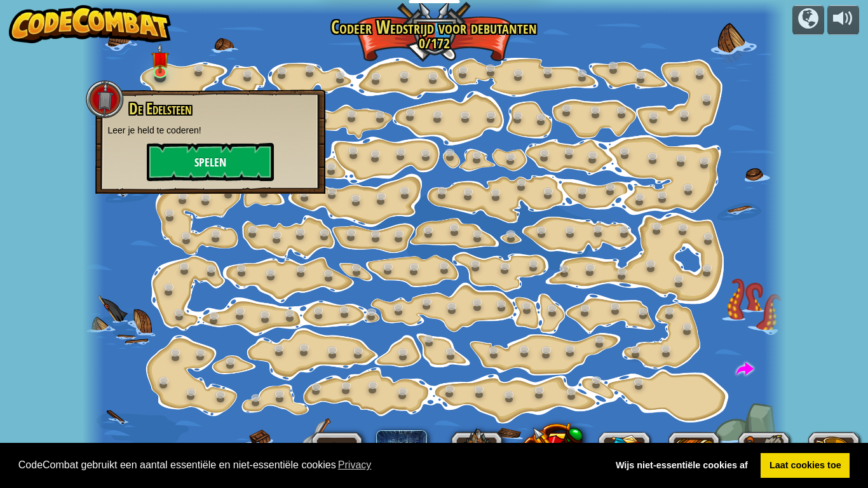 The image size is (868, 488). Describe the element at coordinates (843, 19) in the screenshot. I see `button: Volume aanpassen` at that location.